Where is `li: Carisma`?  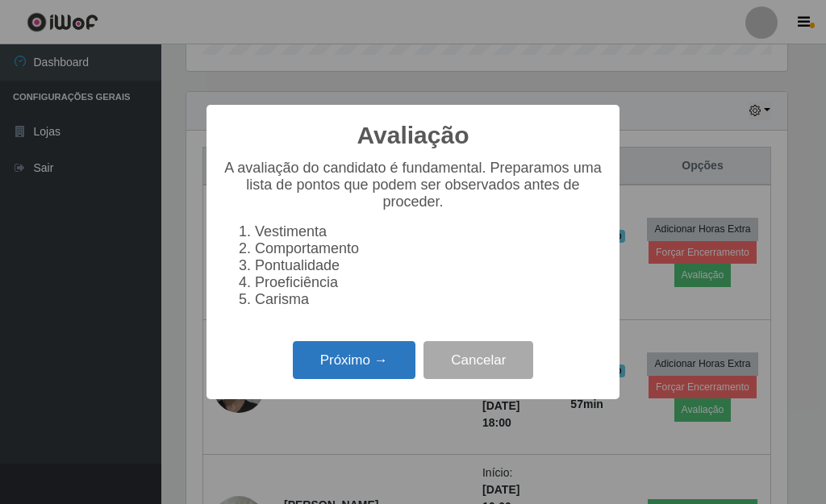 li: Carisma is located at coordinates (429, 299).